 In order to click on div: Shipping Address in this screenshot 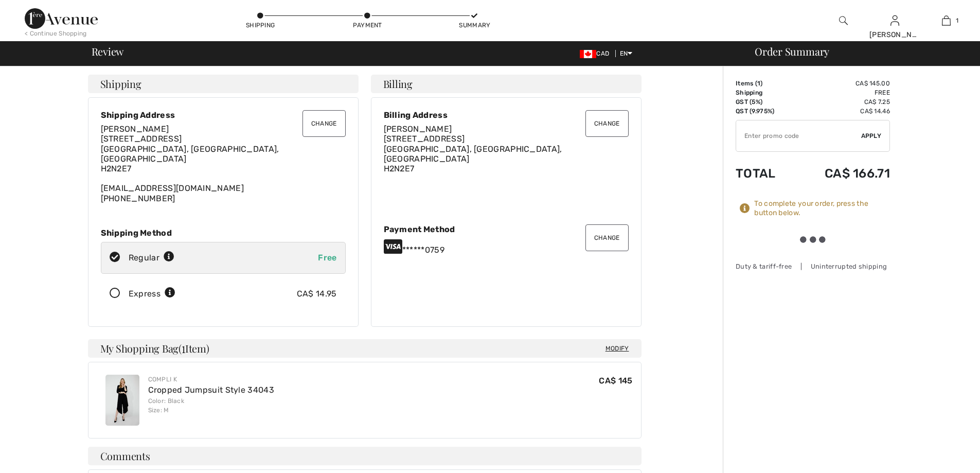, I will do `click(223, 115)`.